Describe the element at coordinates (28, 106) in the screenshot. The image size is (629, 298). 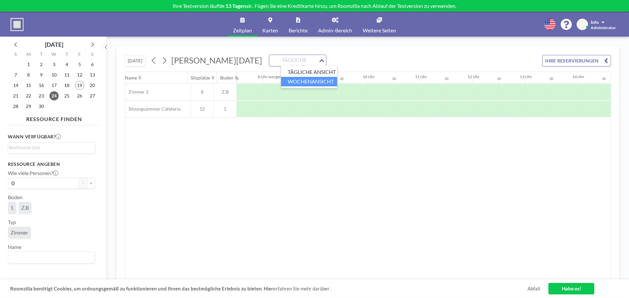
I see `font: 29` at that location.